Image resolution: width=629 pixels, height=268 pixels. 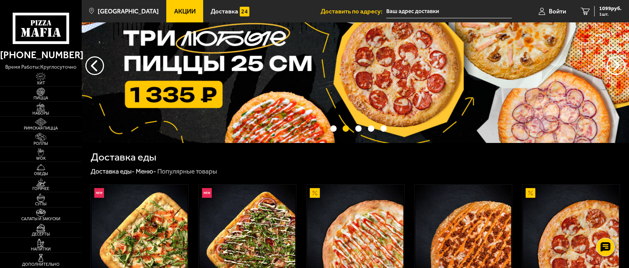 I want to click on button: предыдущий, so click(x=616, y=66).